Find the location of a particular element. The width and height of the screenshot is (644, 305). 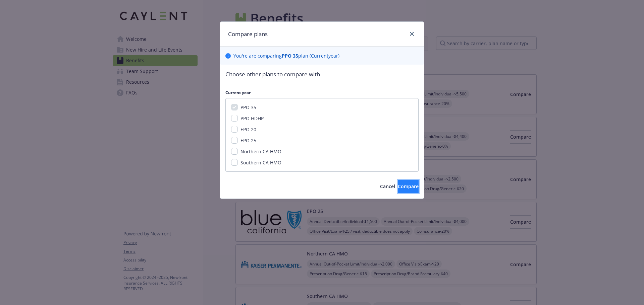

p: Current year is located at coordinates (322, 92).